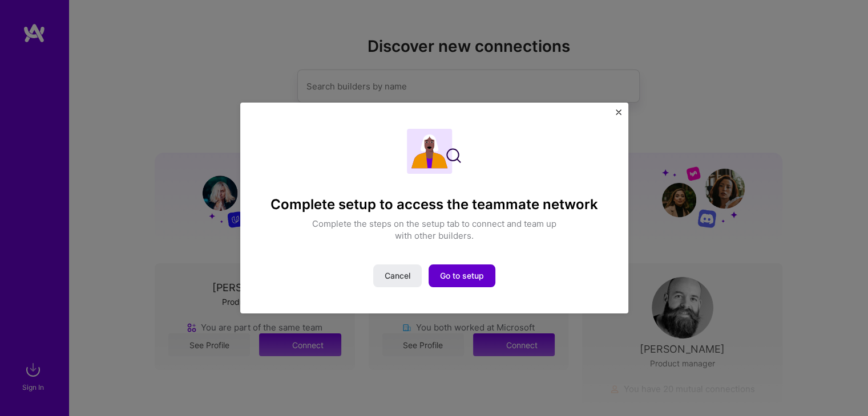 Image resolution: width=868 pixels, height=416 pixels. What do you see at coordinates (462, 276) in the screenshot?
I see `span: Go to setup` at bounding box center [462, 276].